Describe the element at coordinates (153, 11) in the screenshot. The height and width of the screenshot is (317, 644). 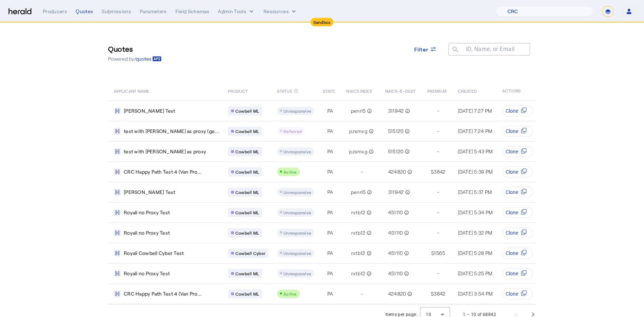
I see `div: Parameters` at that location.